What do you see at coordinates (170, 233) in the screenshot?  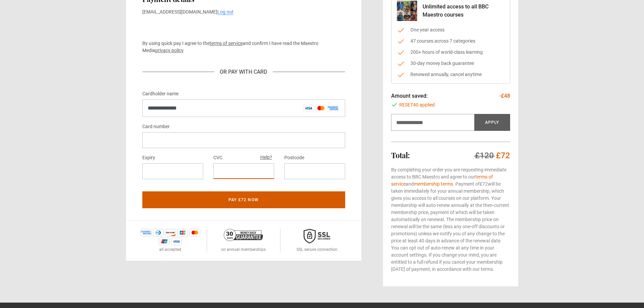 I see `img: discover` at bounding box center [170, 233].